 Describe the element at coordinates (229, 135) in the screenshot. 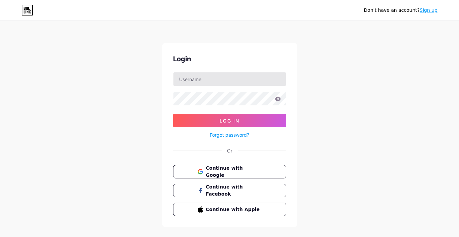

I see `a: Forgot password?` at that location.